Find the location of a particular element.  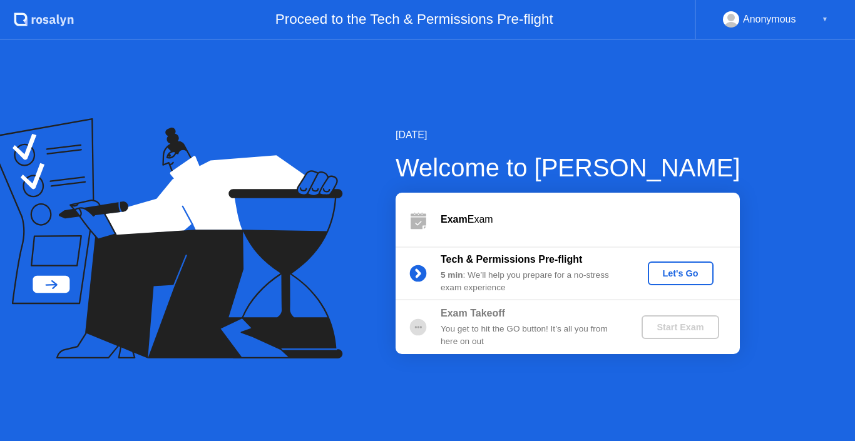

button: Let's Go is located at coordinates (681, 274).